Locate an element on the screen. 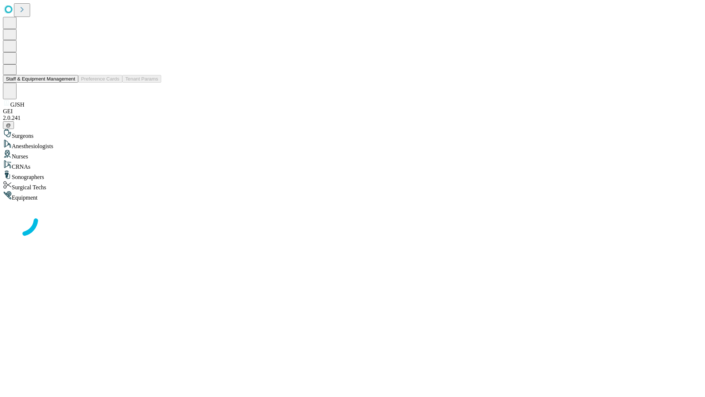 The width and height of the screenshot is (705, 397). div: Surgical Techs is located at coordinates (353, 186).